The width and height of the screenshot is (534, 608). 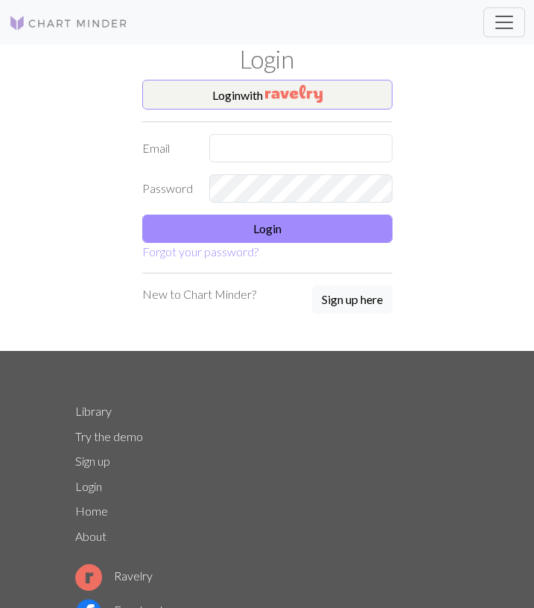 What do you see at coordinates (267, 59) in the screenshot?
I see `h1: Login` at bounding box center [267, 59].